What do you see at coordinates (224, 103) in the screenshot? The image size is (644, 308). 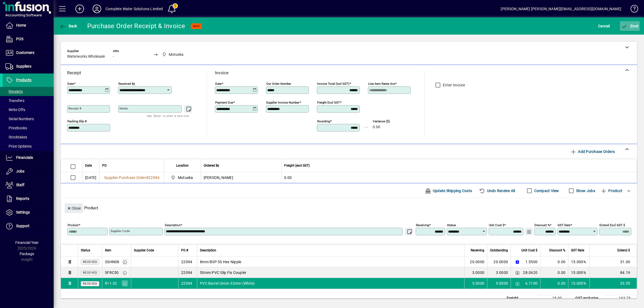 I see `mat-label: Payment due` at bounding box center [224, 103].